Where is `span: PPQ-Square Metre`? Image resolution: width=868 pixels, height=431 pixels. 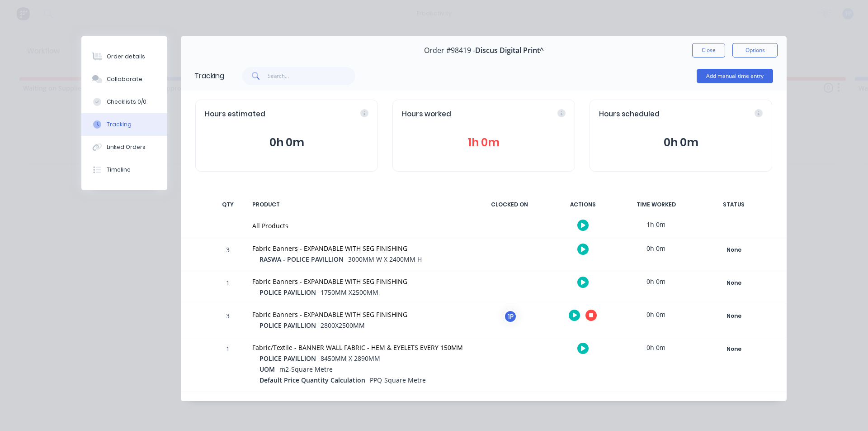
span: PPQ-Square Metre is located at coordinates (398, 380).